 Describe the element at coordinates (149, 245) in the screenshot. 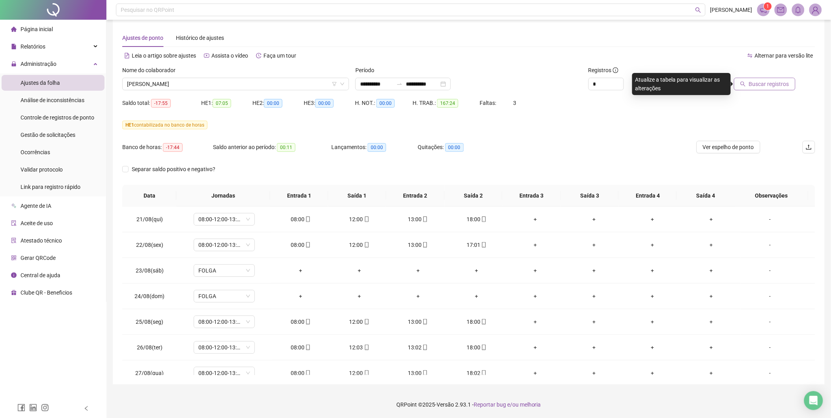

I see `span: 22/08(sex)` at that location.